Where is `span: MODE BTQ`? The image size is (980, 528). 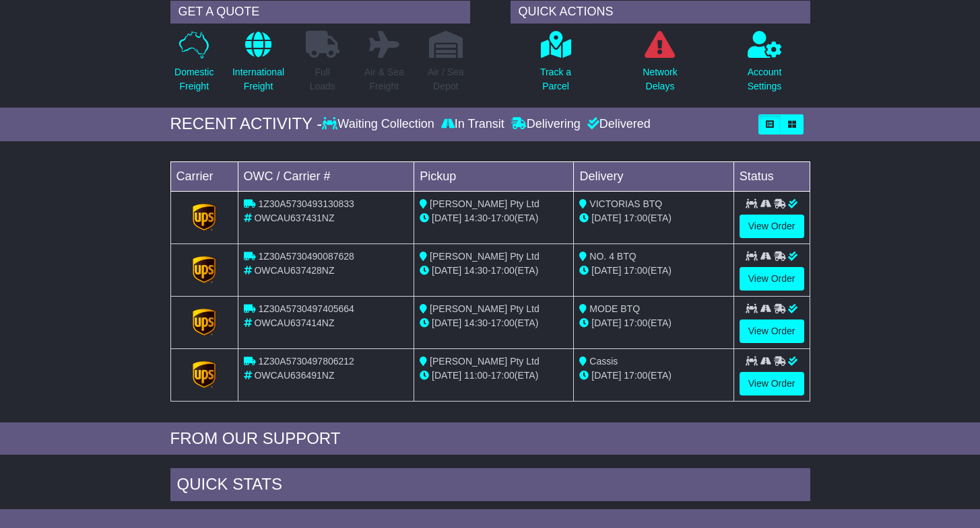 span: MODE BTQ is located at coordinates (614, 309).